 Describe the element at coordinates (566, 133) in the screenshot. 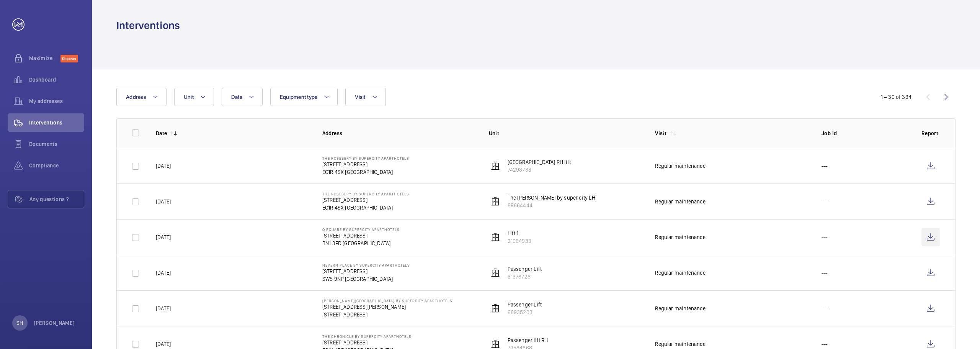

I see `p: Unit` at that location.